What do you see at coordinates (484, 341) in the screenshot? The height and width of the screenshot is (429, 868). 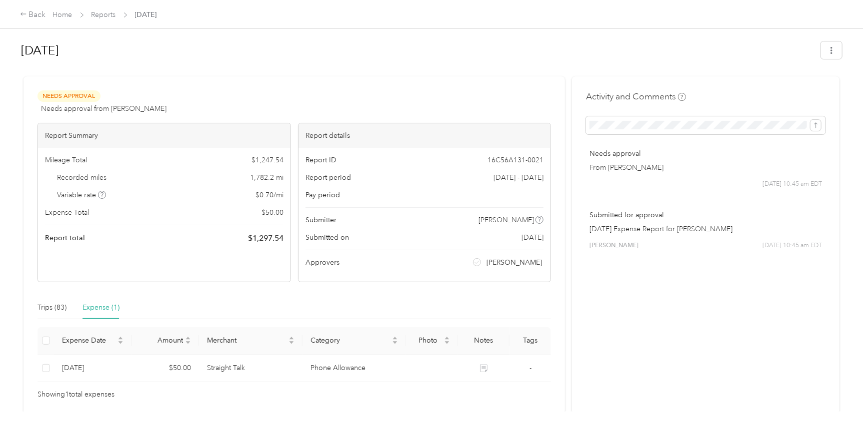 I see `th: Notes` at bounding box center [484, 341].